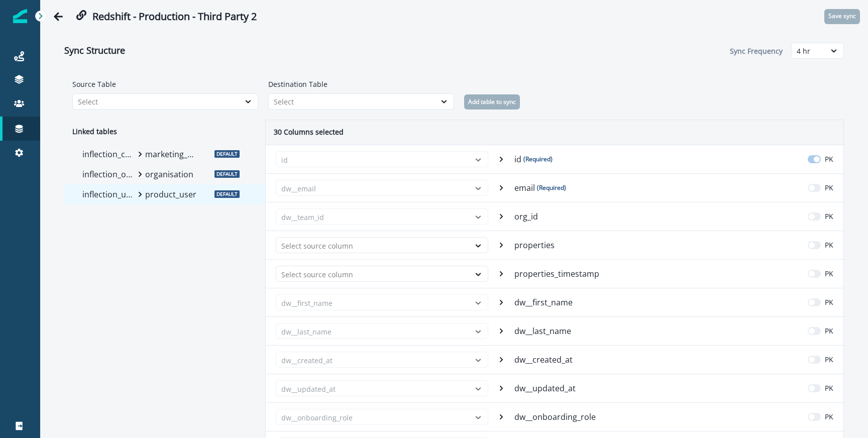 The width and height of the screenshot is (868, 438). Describe the element at coordinates (545, 360) in the screenshot. I see `p: dw__created_at` at that location.